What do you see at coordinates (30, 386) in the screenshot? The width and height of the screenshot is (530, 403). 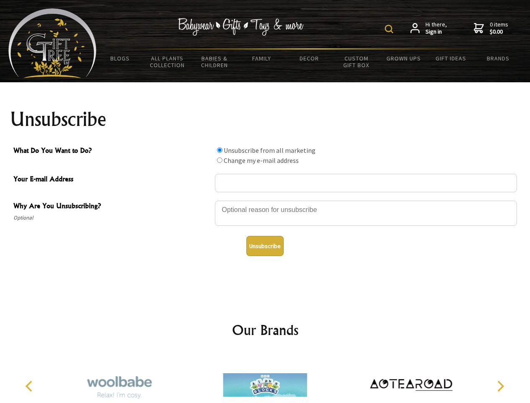 I see `button: Previous` at bounding box center [30, 386].